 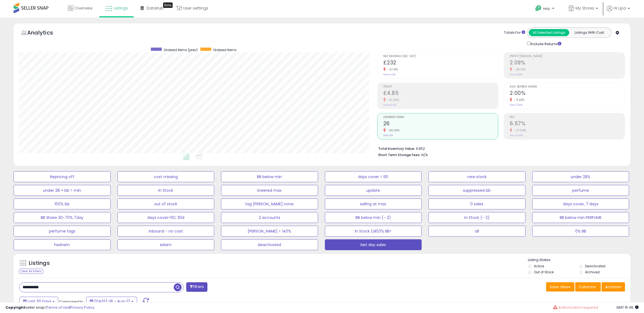 I want to click on span: Ordered Items (prev), so click(x=181, y=50).